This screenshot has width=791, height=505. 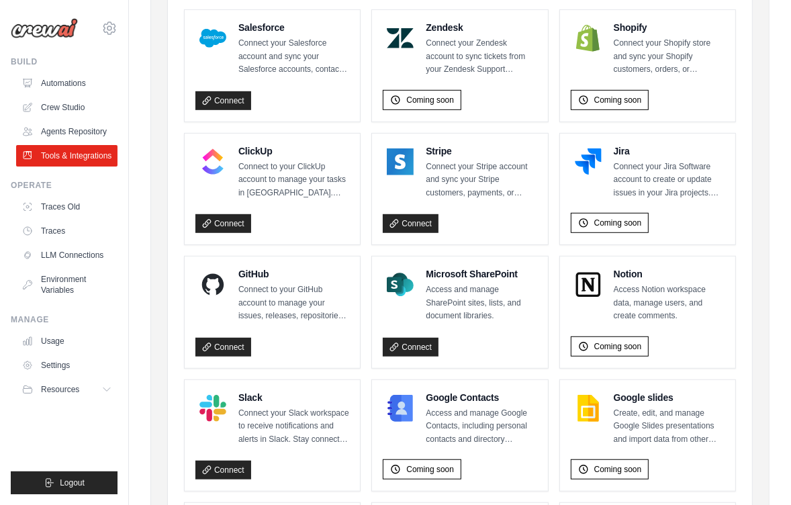 I want to click on img: ClickUp Logo, so click(x=213, y=162).